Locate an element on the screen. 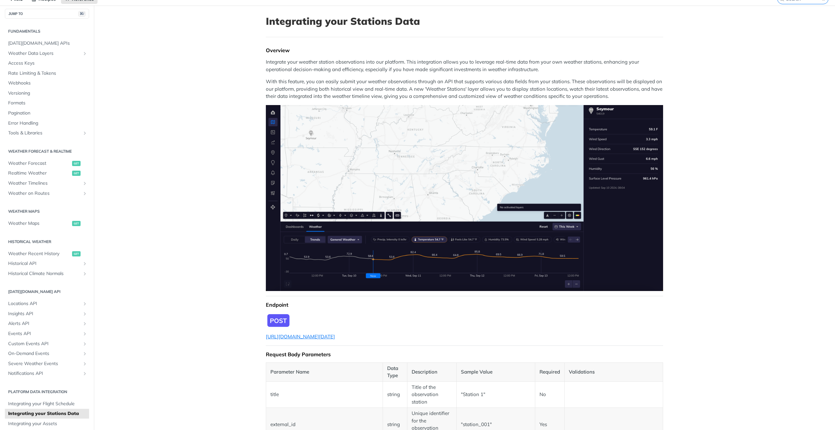  button: Show subpages for Weather on Routes is located at coordinates (85, 193).